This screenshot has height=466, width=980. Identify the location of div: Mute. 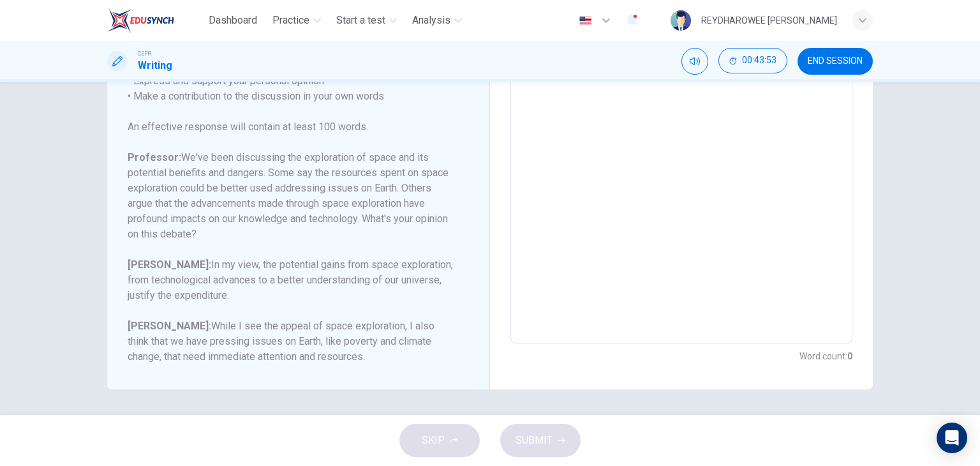
(695, 62).